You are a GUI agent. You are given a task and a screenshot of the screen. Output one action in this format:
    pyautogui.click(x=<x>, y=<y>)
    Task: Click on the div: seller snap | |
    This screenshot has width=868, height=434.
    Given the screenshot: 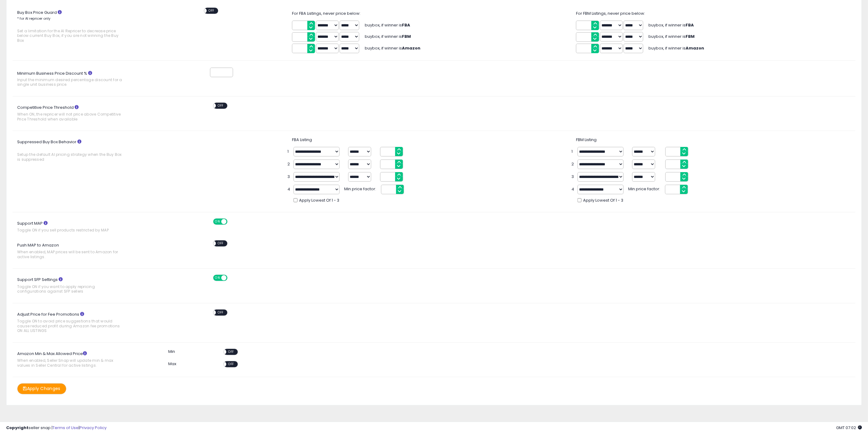 What is the action you would take?
    pyautogui.click(x=56, y=428)
    